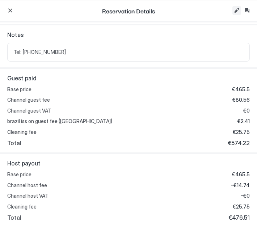 This screenshot has width=257, height=227. Describe the element at coordinates (237, 10) in the screenshot. I see `button: Edit reservation` at that location.